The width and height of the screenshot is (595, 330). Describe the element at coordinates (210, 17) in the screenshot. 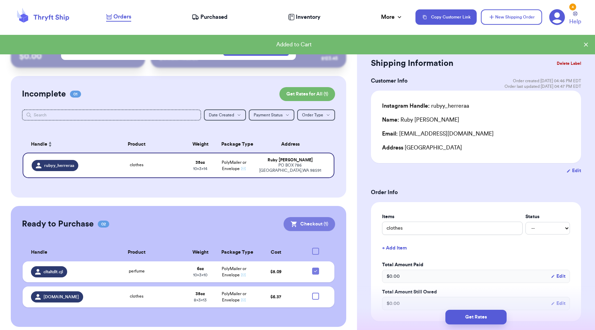

I see `a: Purchased` at that location.